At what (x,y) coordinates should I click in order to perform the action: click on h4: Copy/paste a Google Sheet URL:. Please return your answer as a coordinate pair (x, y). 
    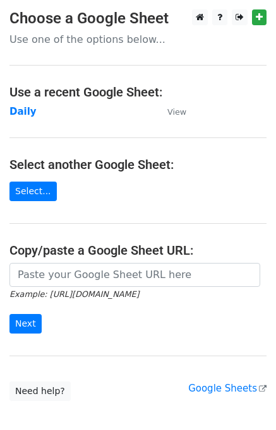
    Looking at the image, I should click on (138, 250).